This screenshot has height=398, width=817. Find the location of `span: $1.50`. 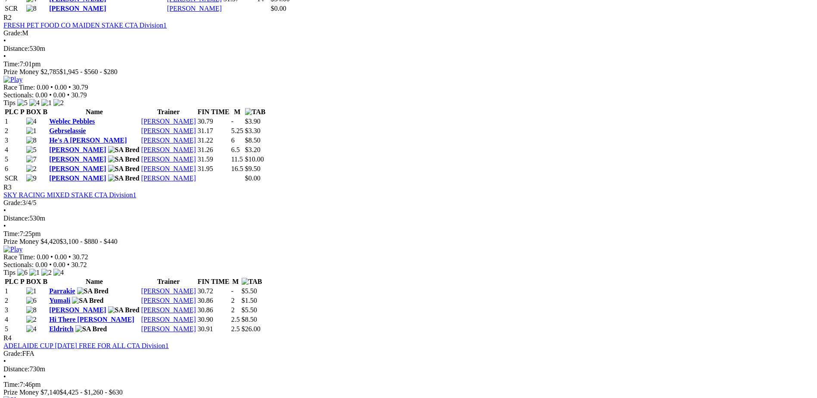

span: $1.50 is located at coordinates (249, 300).